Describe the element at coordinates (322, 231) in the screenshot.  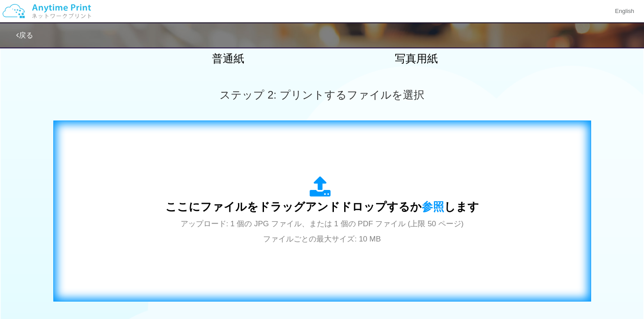
I see `span: アップロード: 1 個の JPG ファイル、または 1 個の PDF ファイル (上限 50 ページ) ファイルごとの最大サイズ: 10 MB` at that location.